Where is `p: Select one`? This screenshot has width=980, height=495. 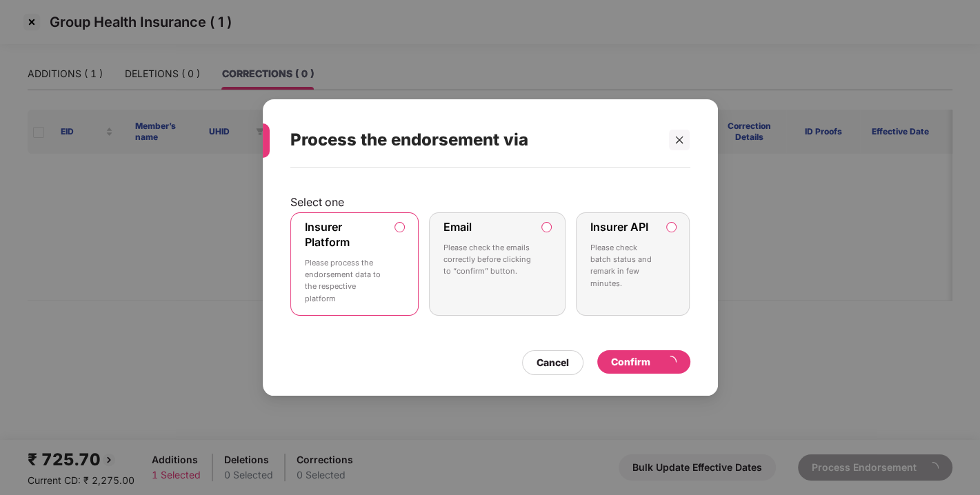 p: Select one is located at coordinates (490, 202).